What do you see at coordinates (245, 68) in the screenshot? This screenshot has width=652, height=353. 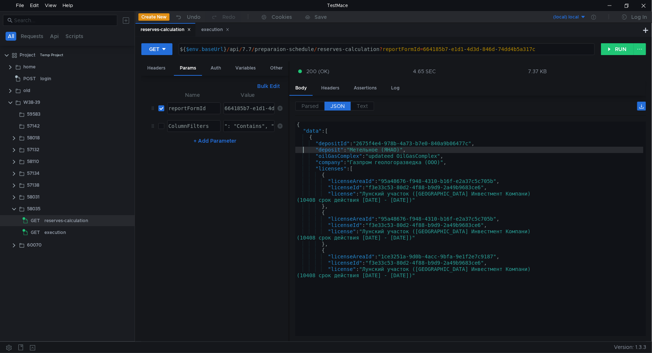 I see `div: Variables` at bounding box center [245, 68].